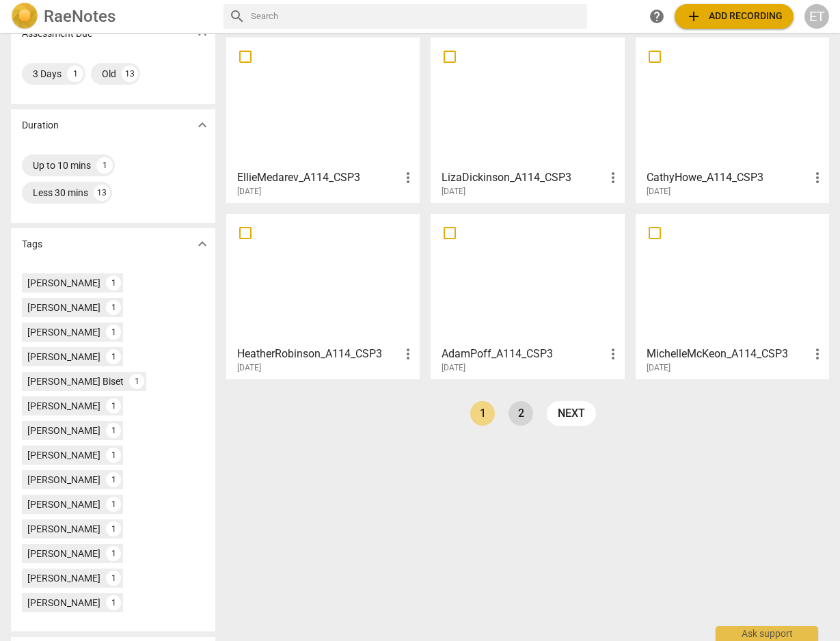  Describe the element at coordinates (523, 178) in the screenshot. I see `h3: LizaDickinson_A114_CSP3` at that location.